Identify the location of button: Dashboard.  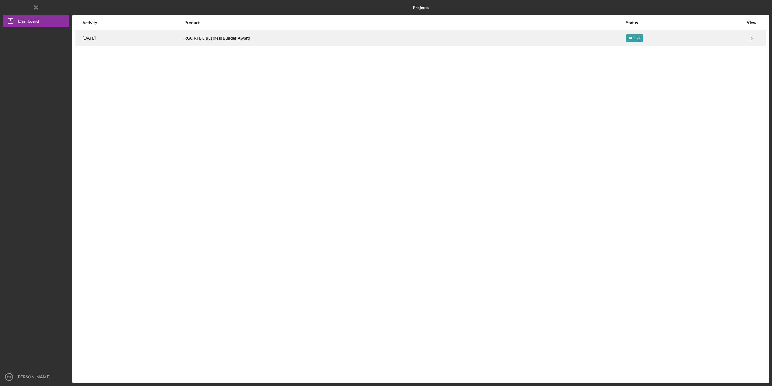
(36, 21).